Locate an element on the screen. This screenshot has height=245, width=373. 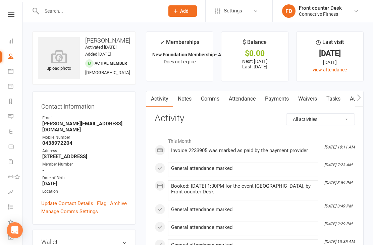
div: Open Intercom Messenger is located at coordinates (15, 230).